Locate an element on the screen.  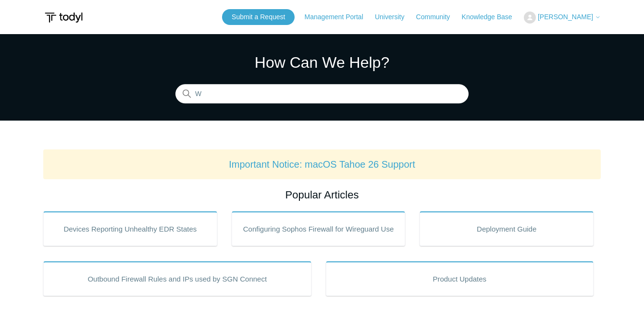
input: Search is located at coordinates (322, 94).